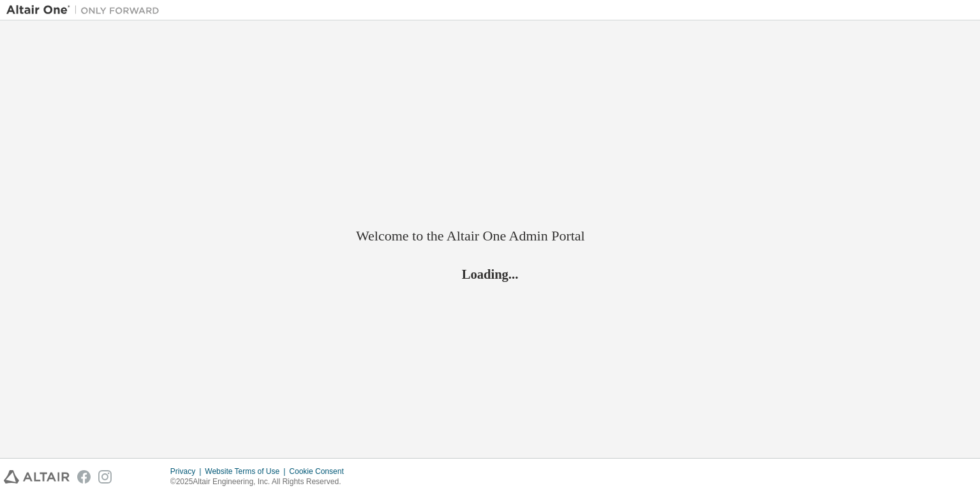  What do you see at coordinates (36, 476) in the screenshot?
I see `img: altair_logo.svg` at bounding box center [36, 476].